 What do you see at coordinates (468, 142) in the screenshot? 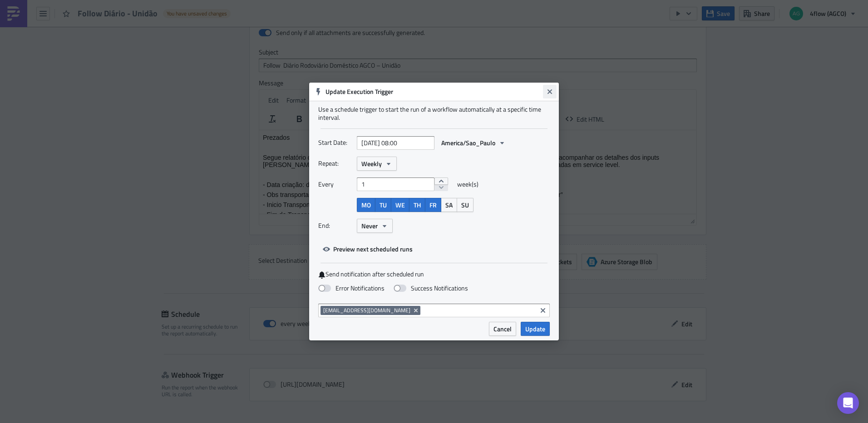
I see `span: America/Sao_Paulo` at bounding box center [468, 142].